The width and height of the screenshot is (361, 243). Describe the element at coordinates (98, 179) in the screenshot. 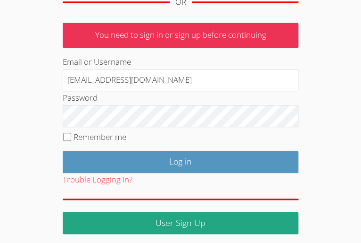

I see `button: Trouble Logging In?` at that location.